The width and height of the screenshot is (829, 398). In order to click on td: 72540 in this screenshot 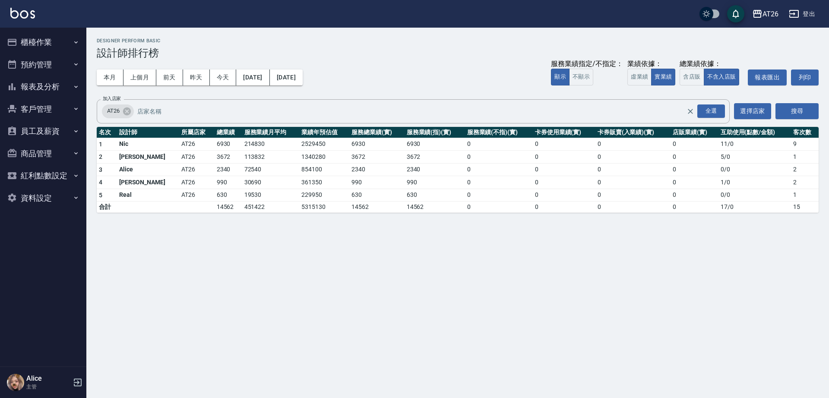, I will do `click(271, 170)`.